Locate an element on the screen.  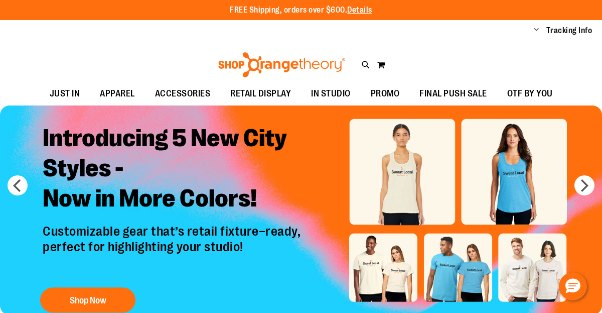
button: Shop Now is located at coordinates (88, 300).